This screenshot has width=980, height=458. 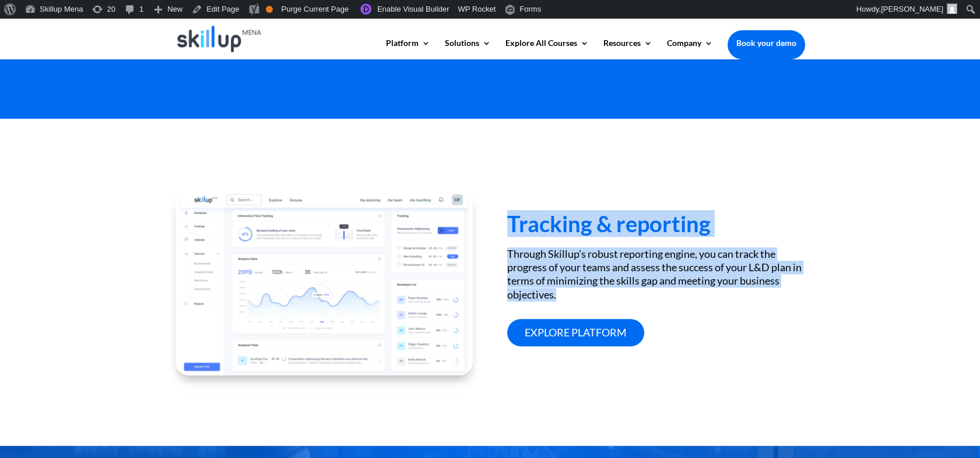 I want to click on a: Explore platform, so click(x=575, y=333).